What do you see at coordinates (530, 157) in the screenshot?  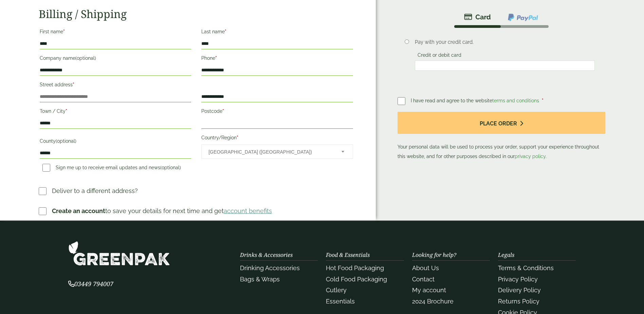 I see `a: privacy policy` at bounding box center [530, 157].